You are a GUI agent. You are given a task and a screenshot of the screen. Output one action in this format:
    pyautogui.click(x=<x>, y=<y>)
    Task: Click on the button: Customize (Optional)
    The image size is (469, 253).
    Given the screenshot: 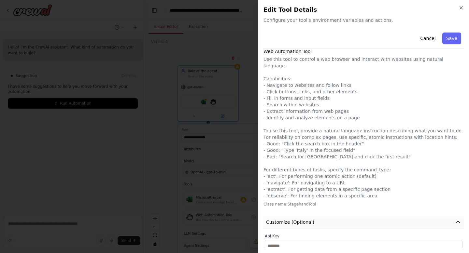 What is the action you would take?
    pyautogui.click(x=363, y=222)
    